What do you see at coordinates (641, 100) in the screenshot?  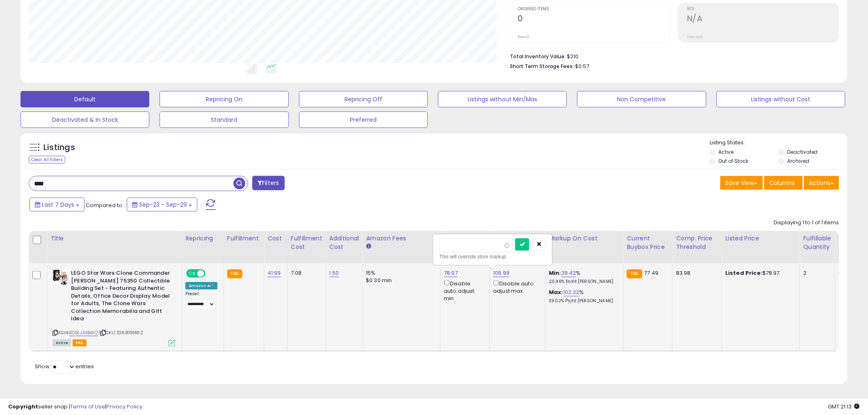 I see `button: Non Competitive` at bounding box center [641, 100].